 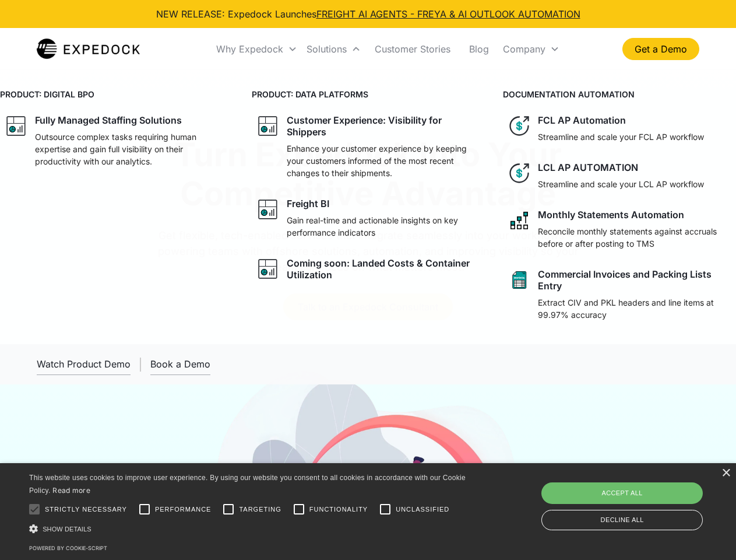 I want to click on a: Read more, so click(x=71, y=490).